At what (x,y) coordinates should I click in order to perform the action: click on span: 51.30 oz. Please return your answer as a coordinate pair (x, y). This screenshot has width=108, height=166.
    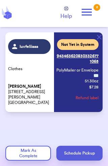
    Looking at the image, I should click on (78, 81).